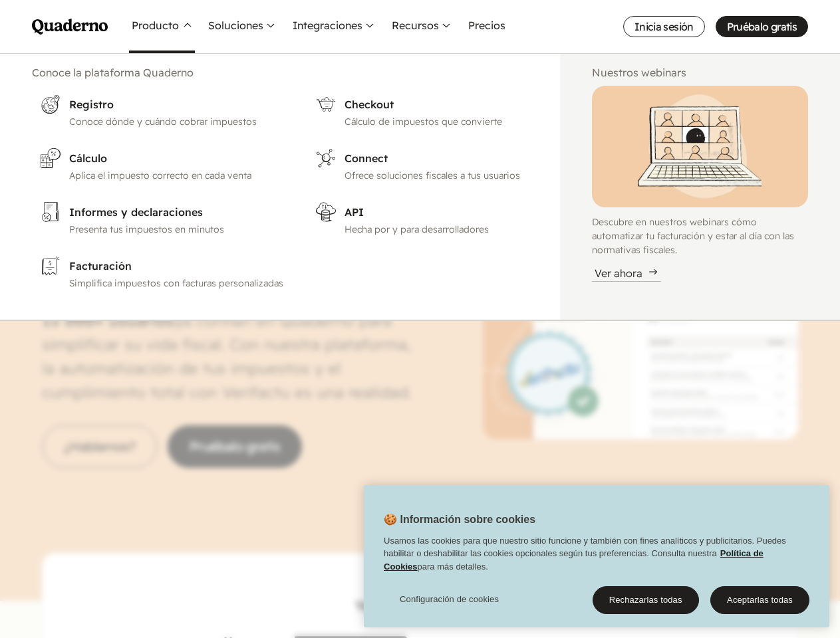 The width and height of the screenshot is (840, 638). What do you see at coordinates (176, 284) in the screenshot?
I see `p: Simplifica impuestos con facturas personalizadas` at bounding box center [176, 284].